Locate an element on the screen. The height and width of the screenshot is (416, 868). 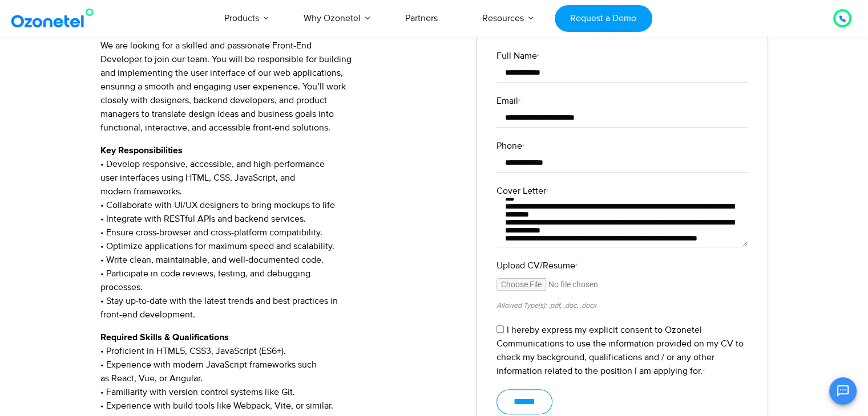
label: I hereby express my explicit consent to Ozonetel Communications to use the information provided o... is located at coordinates (620, 350).